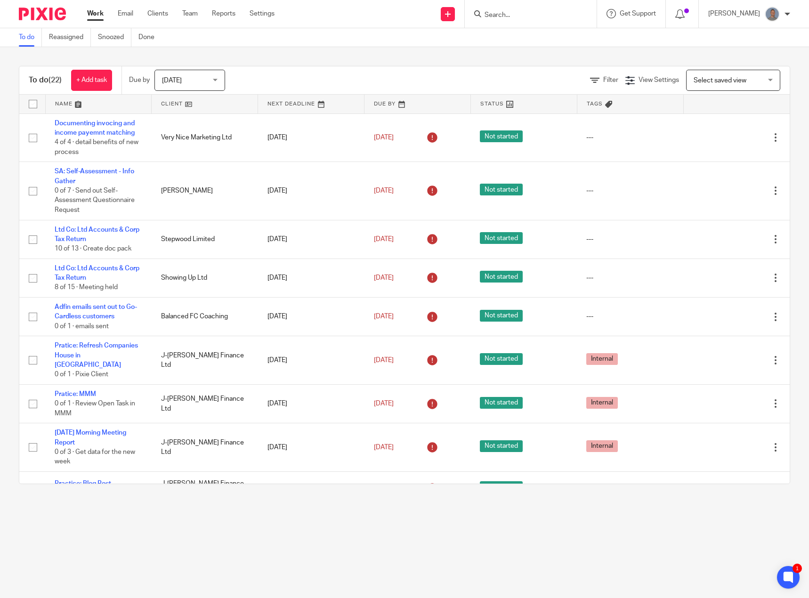  I want to click on td: Stepwood Limited, so click(205, 239).